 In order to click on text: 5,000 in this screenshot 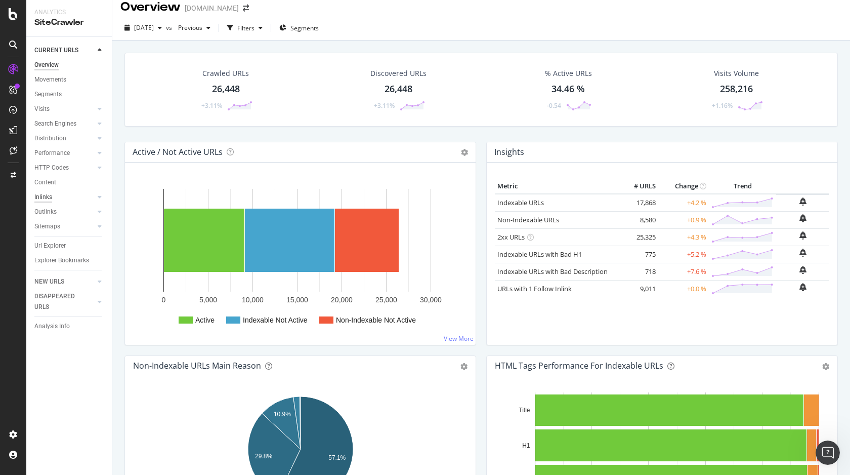, I will do `click(208, 300)`.